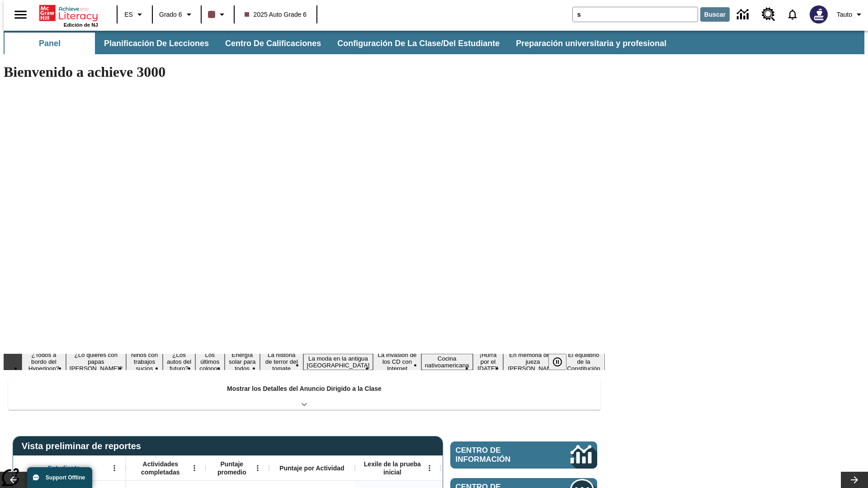 This screenshot has width=868, height=488. What do you see at coordinates (276, 15) in the screenshot?
I see `span: 2025 Auto Grade 6` at bounding box center [276, 15].